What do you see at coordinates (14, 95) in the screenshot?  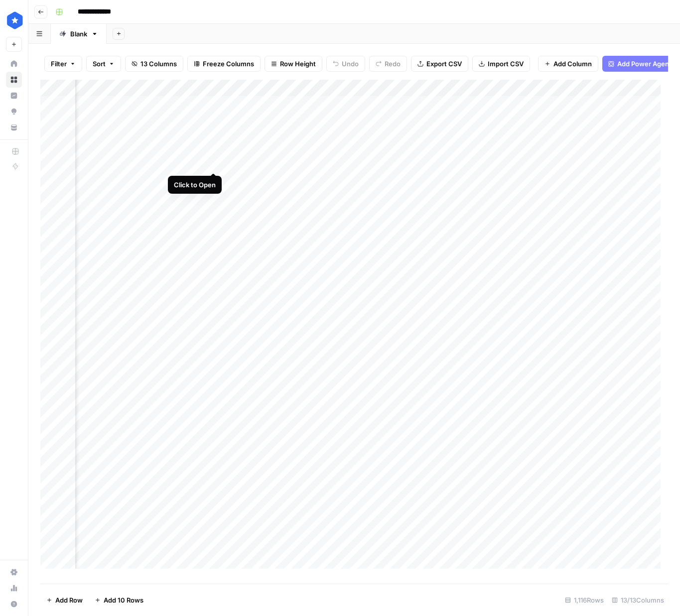 I see `a: Insights` at bounding box center [14, 95].